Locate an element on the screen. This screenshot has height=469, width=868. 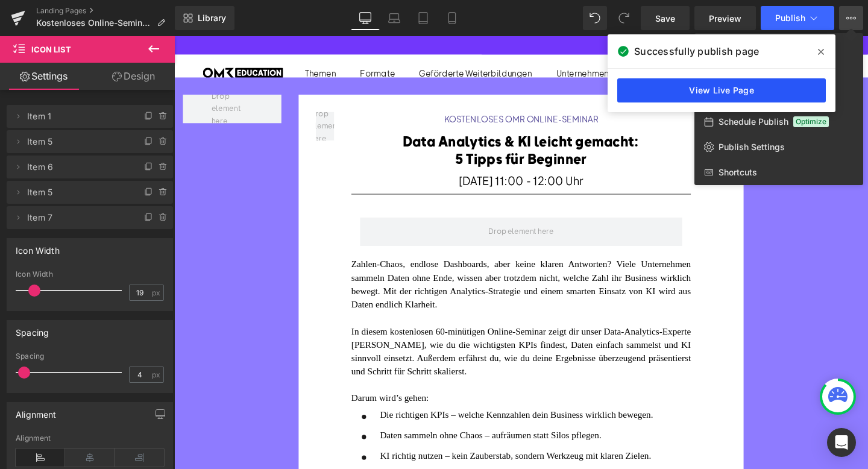
img: Omr_education_Logo is located at coordinates (72, 38).